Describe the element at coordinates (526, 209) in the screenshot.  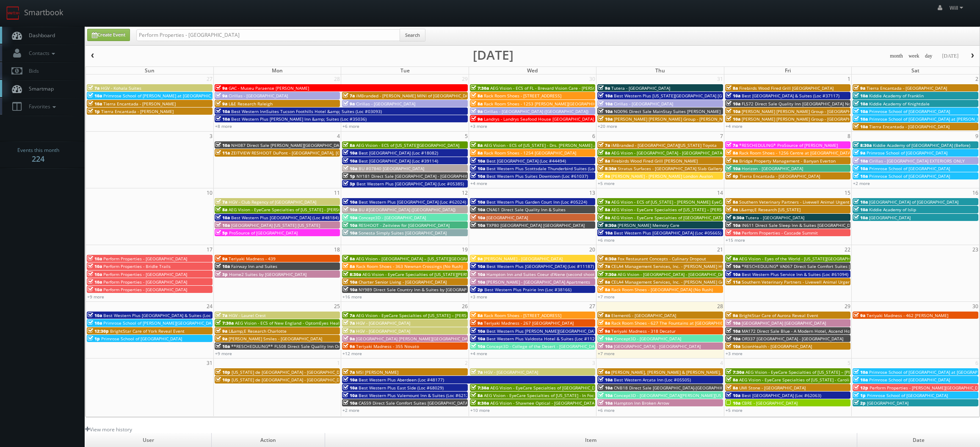
I see `span: CNA61 Direct Sale Quality Inn & Suites` at that location.